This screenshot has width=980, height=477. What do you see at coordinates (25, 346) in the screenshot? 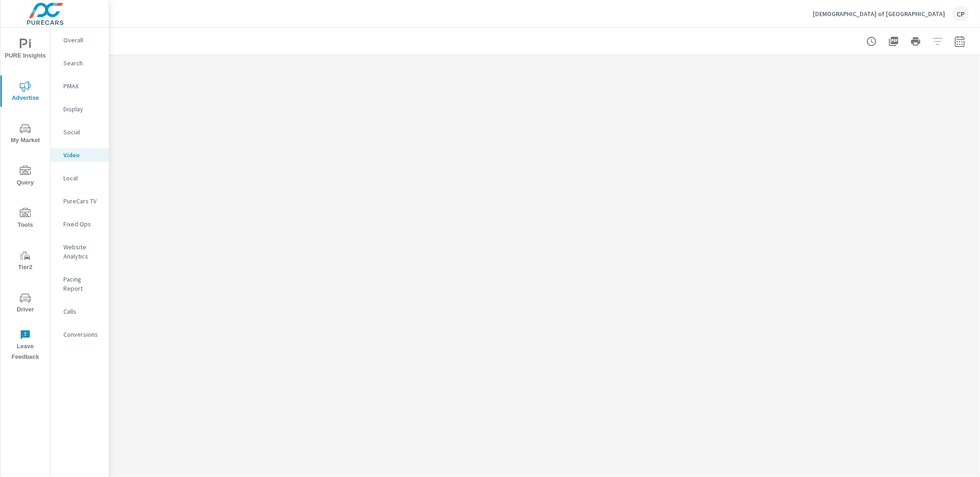
I see `span: Leave Feedback` at bounding box center [25, 346].